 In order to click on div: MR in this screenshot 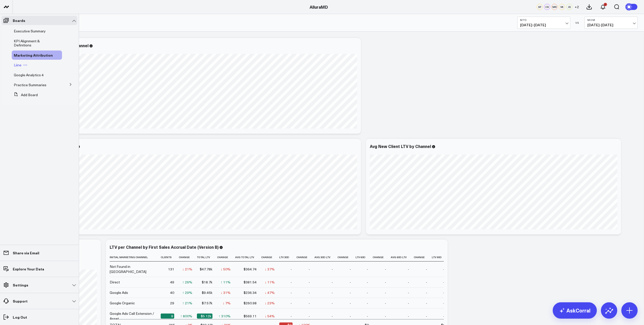, I will do `click(554, 7)`.